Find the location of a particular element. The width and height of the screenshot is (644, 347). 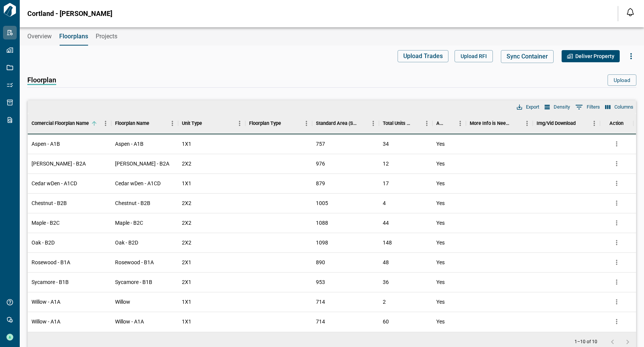

div: More Info is Needed is located at coordinates (499, 123).